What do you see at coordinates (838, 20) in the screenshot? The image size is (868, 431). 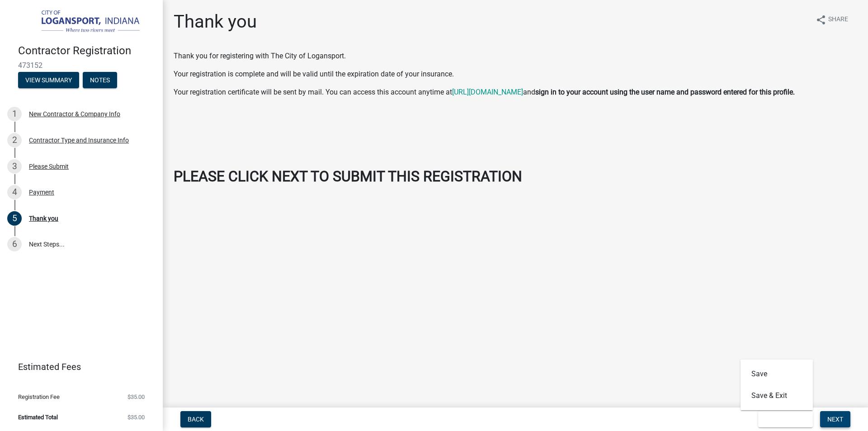 I see `span: Share` at bounding box center [838, 20].